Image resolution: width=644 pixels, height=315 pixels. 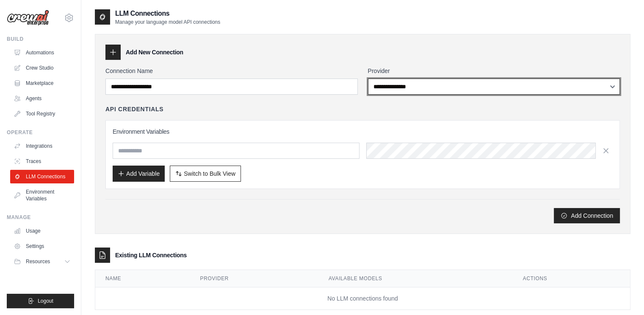 What do you see at coordinates (168, 14) in the screenshot?
I see `h2: LLM Connections` at bounding box center [168, 14].